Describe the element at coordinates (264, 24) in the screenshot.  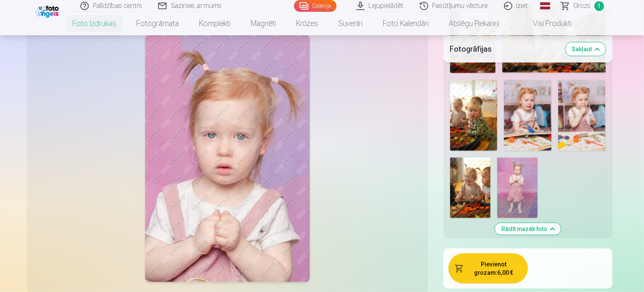
I see `a: Magnēti` at that location.